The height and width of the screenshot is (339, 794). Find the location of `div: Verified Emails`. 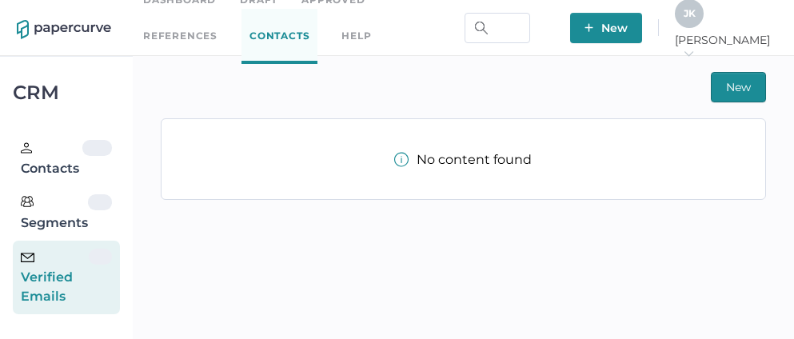

div: Verified Emails is located at coordinates (54, 277).